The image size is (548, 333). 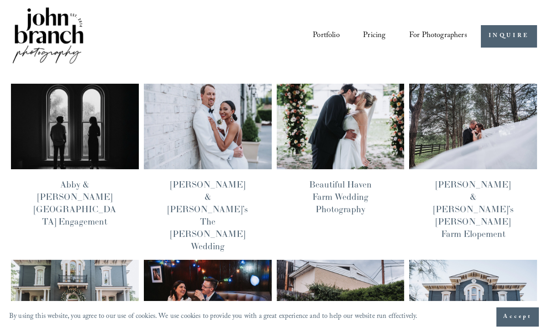 What do you see at coordinates (518, 317) in the screenshot?
I see `span: Accept` at bounding box center [518, 317].